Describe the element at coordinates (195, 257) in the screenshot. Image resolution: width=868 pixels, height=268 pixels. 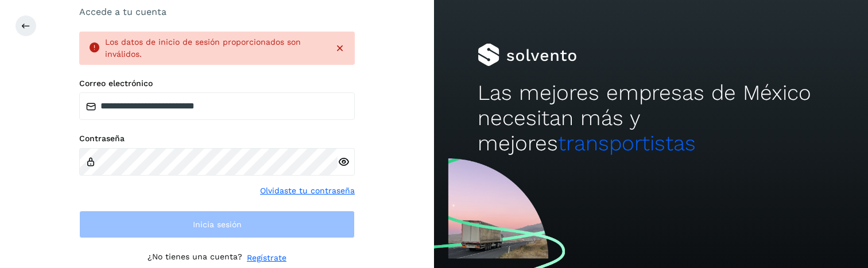
I see `p: ¿No tienes una cuenta?` at that location.